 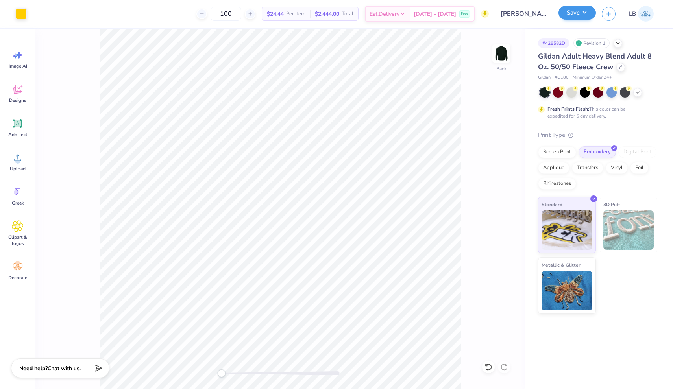 I want to click on span: $2,444.00, so click(x=327, y=14).